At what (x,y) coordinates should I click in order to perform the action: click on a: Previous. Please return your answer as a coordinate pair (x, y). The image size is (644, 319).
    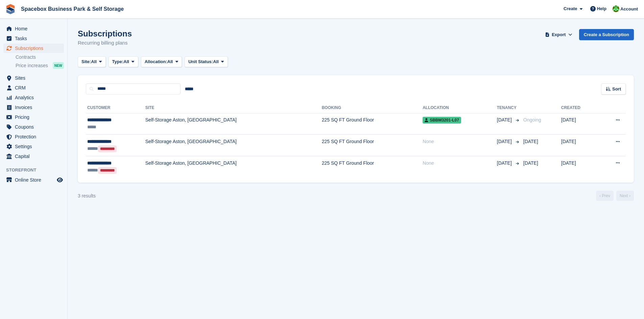
    Looking at the image, I should click on (605, 196).